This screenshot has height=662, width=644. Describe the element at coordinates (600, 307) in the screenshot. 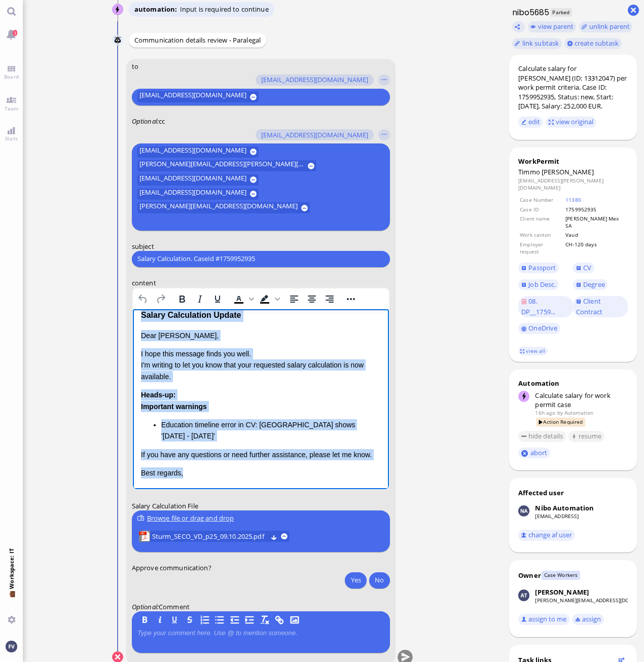

I see `a: Client Contract` at that location.